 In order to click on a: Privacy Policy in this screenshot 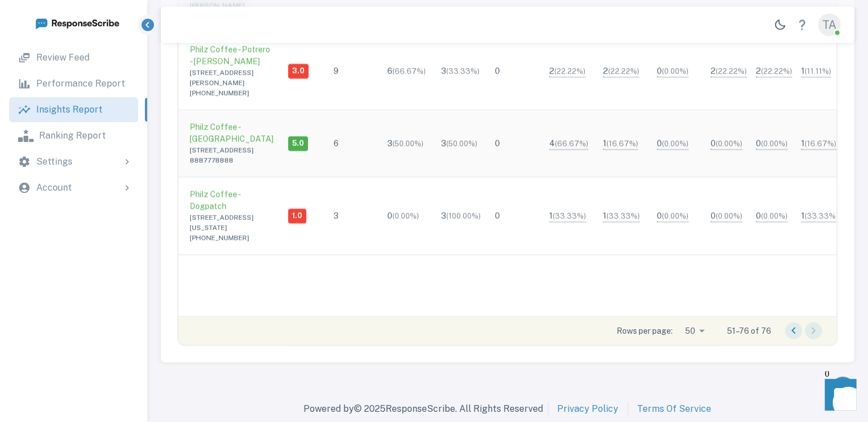, I will do `click(588, 409)`.